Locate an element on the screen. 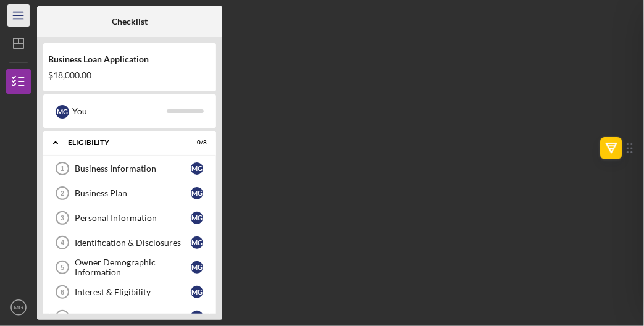 The width and height of the screenshot is (644, 326). div: 0 / 8 is located at coordinates (196, 143).